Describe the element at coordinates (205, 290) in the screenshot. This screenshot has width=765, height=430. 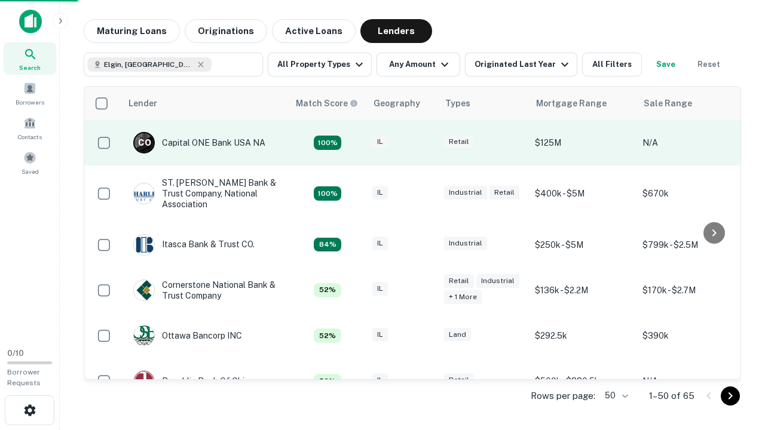
I see `div: Cornerstone National Bank & Trust Company` at that location.